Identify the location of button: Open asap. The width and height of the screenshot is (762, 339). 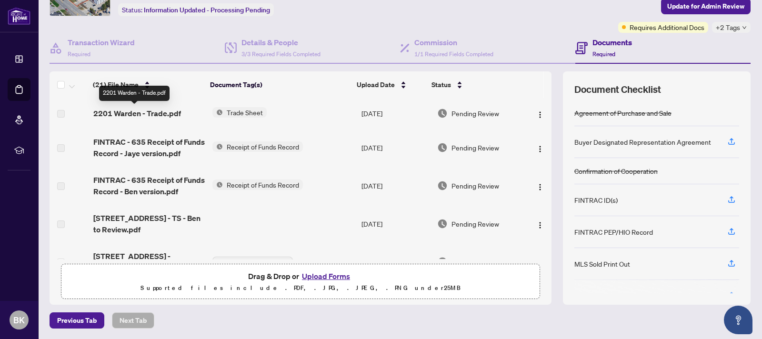
(738, 320).